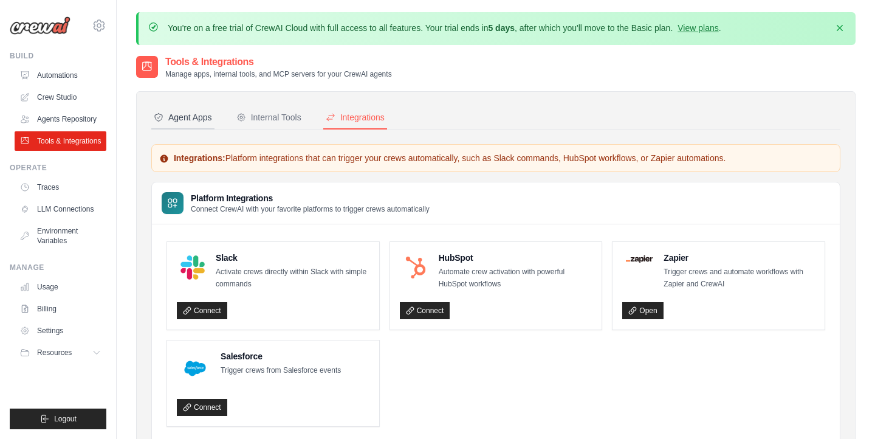 The image size is (875, 439). Describe the element at coordinates (516, 258) in the screenshot. I see `h4: HubSpot` at that location.